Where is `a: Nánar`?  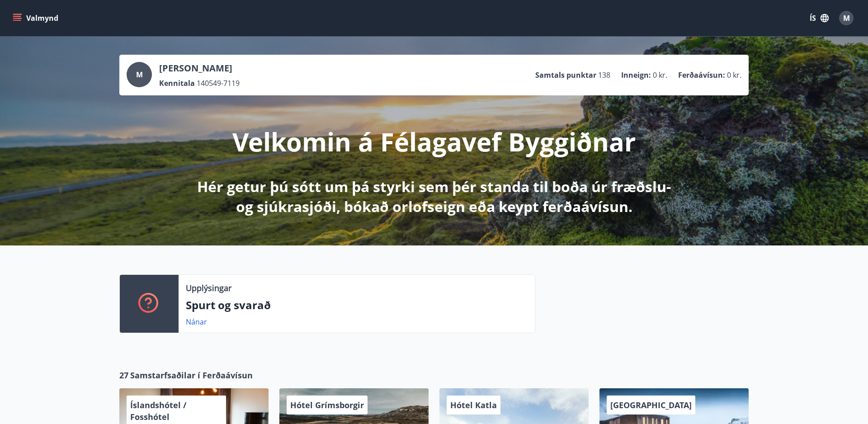
a: Nánar is located at coordinates (196, 322).